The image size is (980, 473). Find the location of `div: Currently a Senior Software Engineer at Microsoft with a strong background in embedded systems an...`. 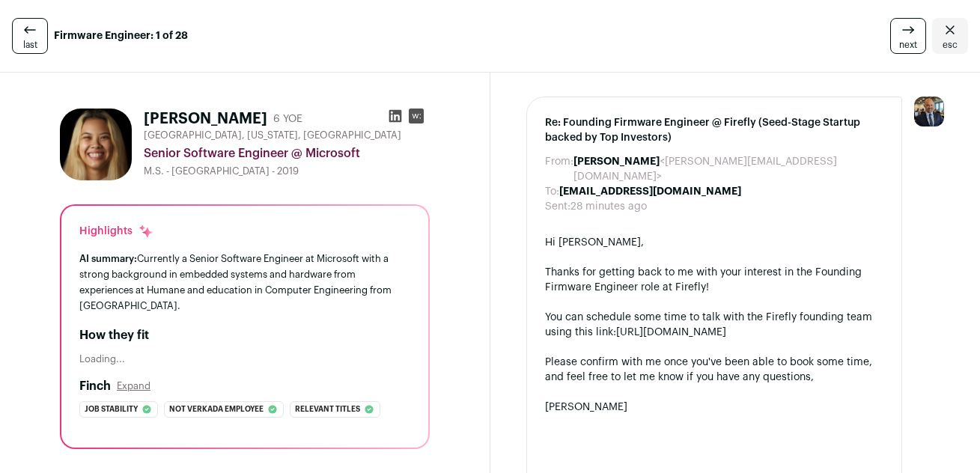

div: Currently a Senior Software Engineer at Microsoft with a strong background in embedded systems an... is located at coordinates (245, 282).